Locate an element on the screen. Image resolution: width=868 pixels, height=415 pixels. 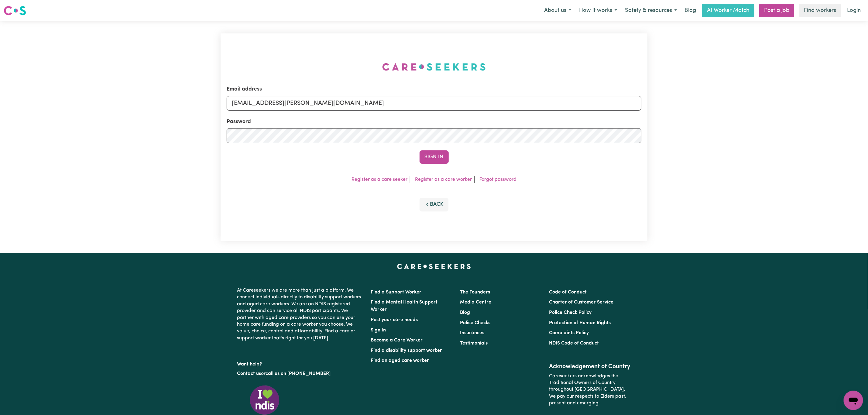
label: Email address is located at coordinates (244, 89).